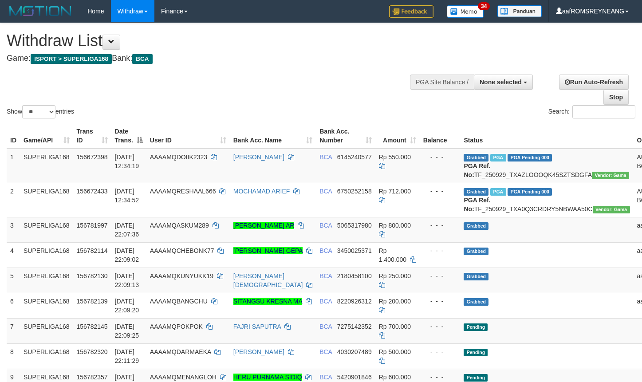 This screenshot has height=382, width=642. What do you see at coordinates (395, 352) in the screenshot?
I see `span: Rp 500.000` at bounding box center [395, 352].